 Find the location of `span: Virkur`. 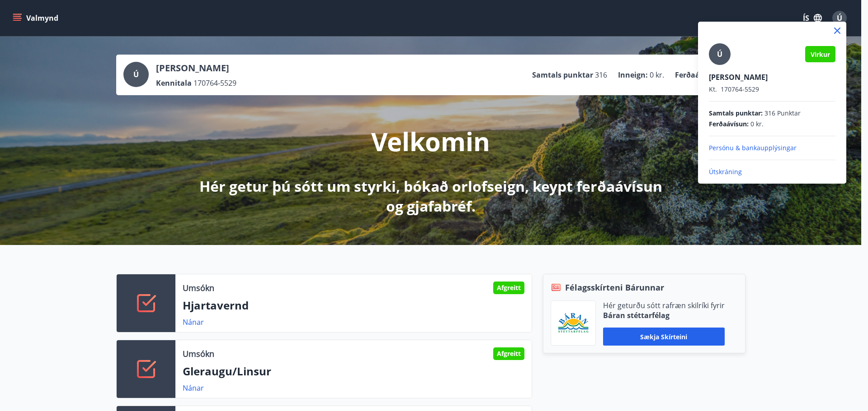

span: Virkur is located at coordinates (820, 54).